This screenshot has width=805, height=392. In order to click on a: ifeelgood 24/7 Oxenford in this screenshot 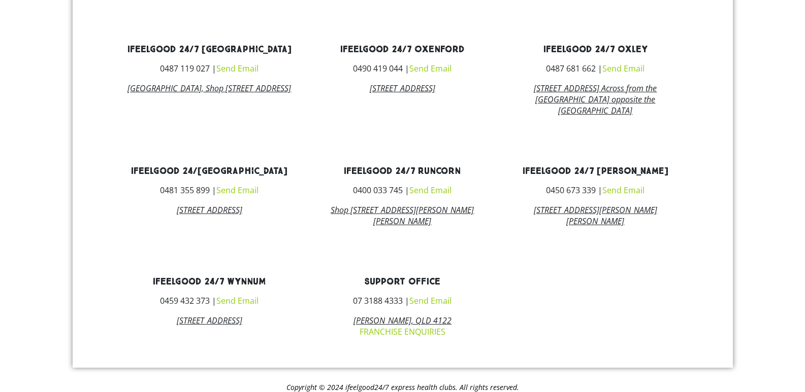, I will do `click(402, 49)`.